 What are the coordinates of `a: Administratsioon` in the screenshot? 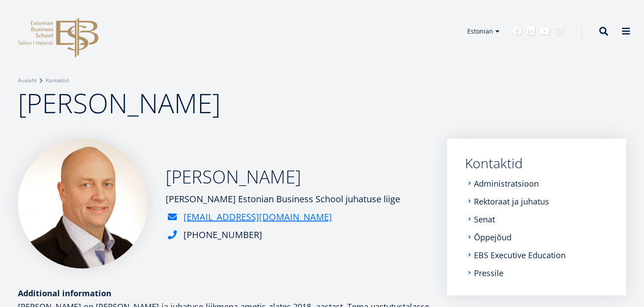 It's located at (506, 183).